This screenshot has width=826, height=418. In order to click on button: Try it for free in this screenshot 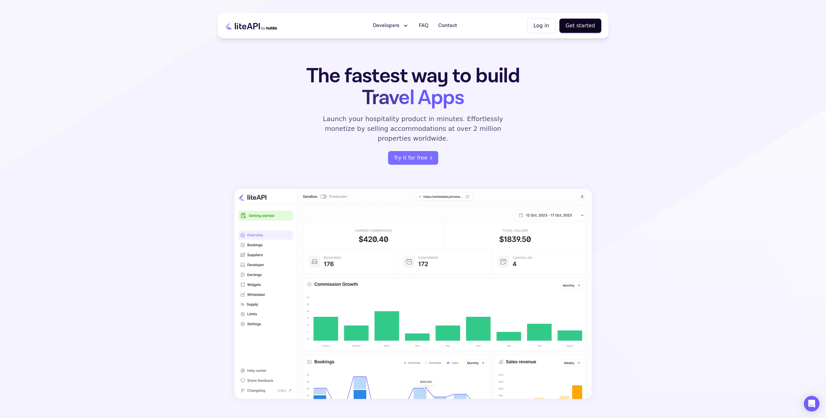, I will do `click(413, 158)`.